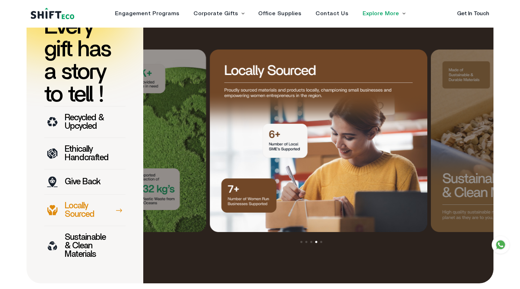  What do you see at coordinates (87, 122) in the screenshot?
I see `p: Recycled & Upcycled` at bounding box center [87, 122].